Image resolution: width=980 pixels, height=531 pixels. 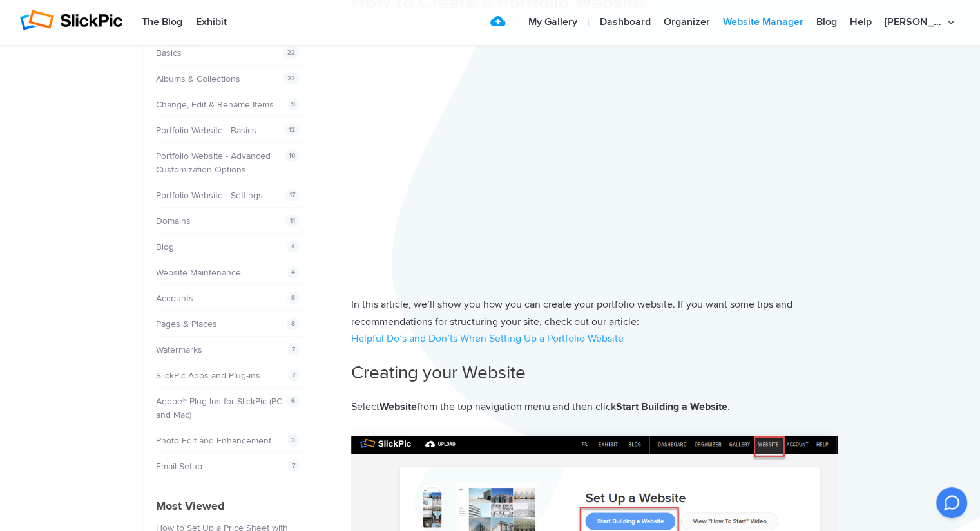 What do you see at coordinates (179, 350) in the screenshot?
I see `a: Watermarks` at bounding box center [179, 350].